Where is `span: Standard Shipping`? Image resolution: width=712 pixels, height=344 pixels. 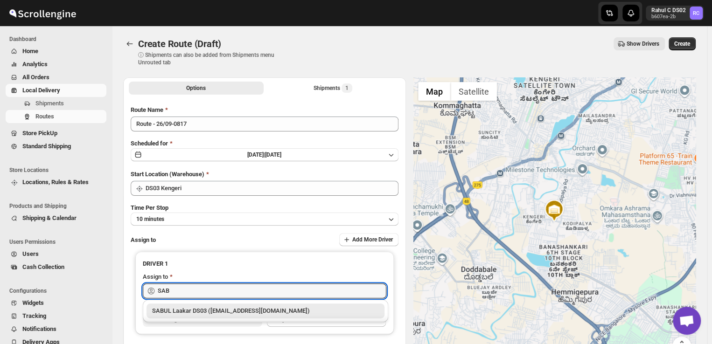 span: Standard Shipping is located at coordinates (47, 146).